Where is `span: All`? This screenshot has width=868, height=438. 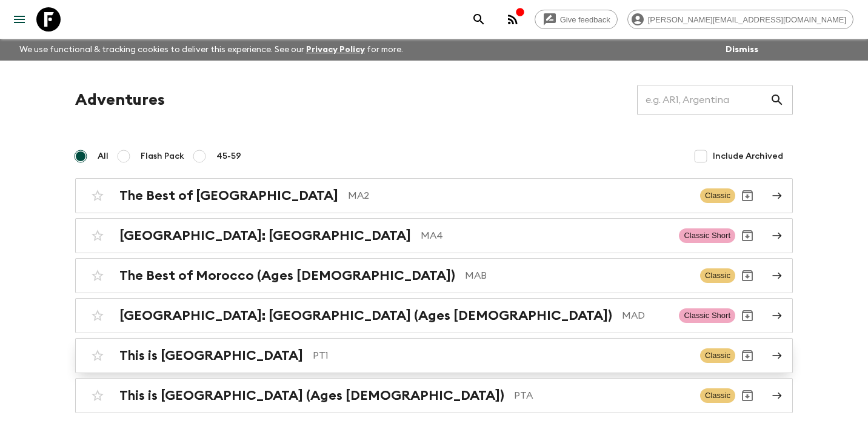 span: All is located at coordinates (103, 157).